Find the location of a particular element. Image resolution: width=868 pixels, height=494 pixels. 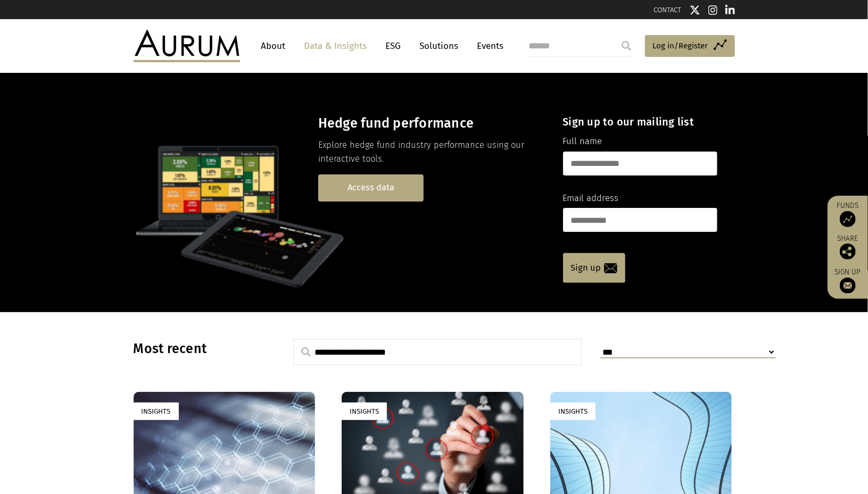

img: Linkedin icon is located at coordinates (730, 10).